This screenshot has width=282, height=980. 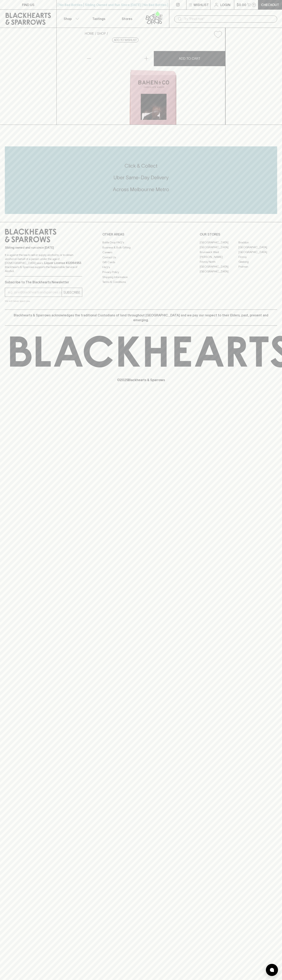 What do you see at coordinates (141, 253) in the screenshot?
I see `a: Careers` at bounding box center [141, 253].